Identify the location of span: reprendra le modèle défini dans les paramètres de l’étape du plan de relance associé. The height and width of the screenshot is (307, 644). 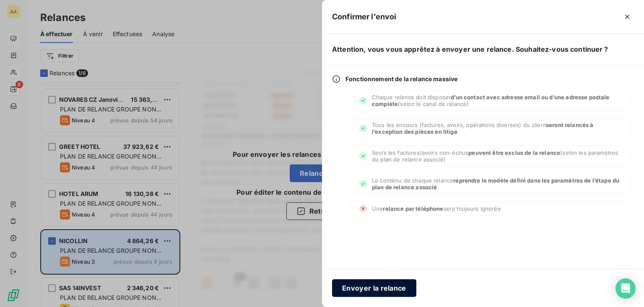
(496, 183).